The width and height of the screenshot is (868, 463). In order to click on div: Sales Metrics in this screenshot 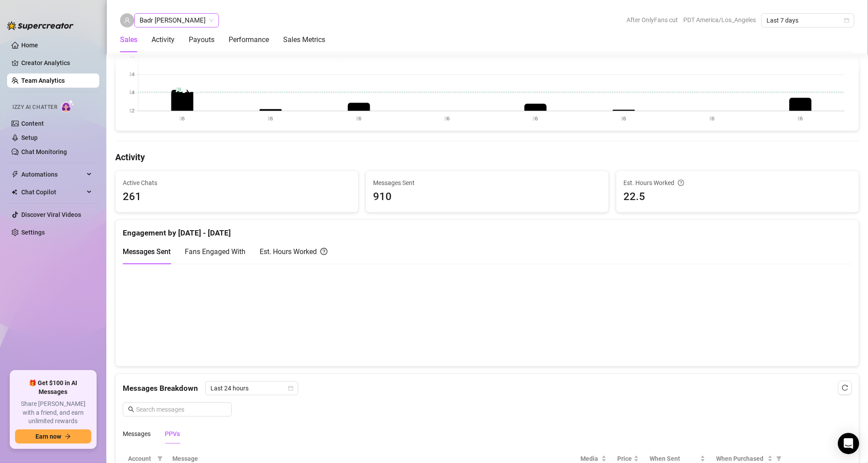, I will do `click(304, 40)`.